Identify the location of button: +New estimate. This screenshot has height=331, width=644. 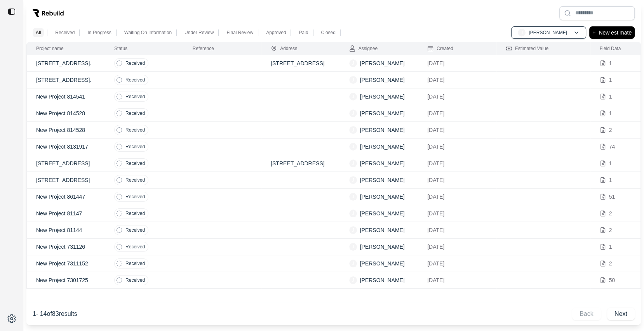
(612, 32).